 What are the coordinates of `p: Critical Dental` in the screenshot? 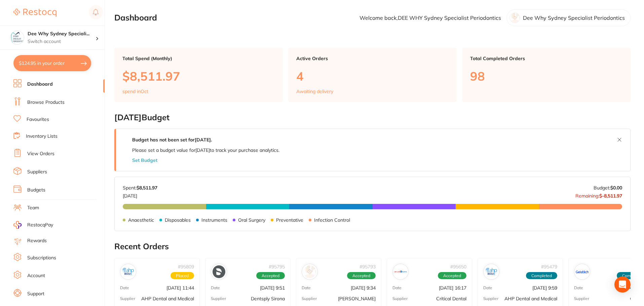 It's located at (452, 298).